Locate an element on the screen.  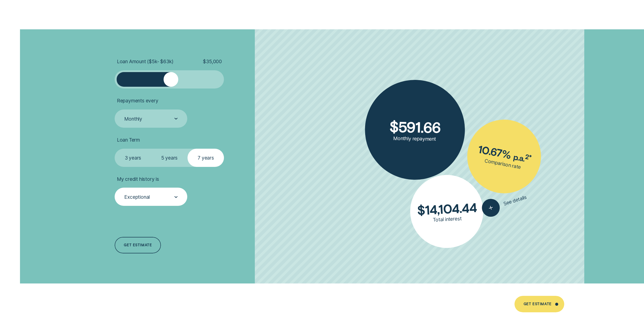
label: 7 years is located at coordinates (206, 158).